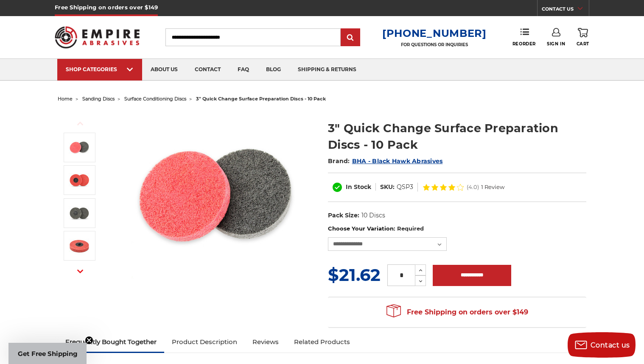 This screenshot has height=364, width=644. What do you see at coordinates (65, 99) in the screenshot?
I see `a: home` at bounding box center [65, 99].